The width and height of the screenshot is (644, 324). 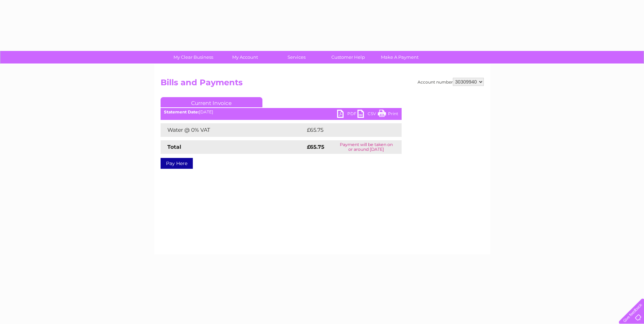 What do you see at coordinates (368, 115) in the screenshot?
I see `a: CSV` at bounding box center [368, 115].